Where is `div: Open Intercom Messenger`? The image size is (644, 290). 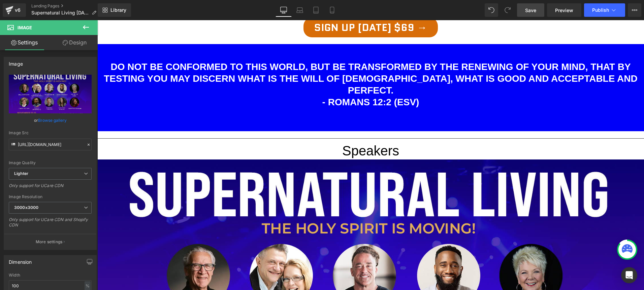
div: Open Intercom Messenger is located at coordinates (629, 275).